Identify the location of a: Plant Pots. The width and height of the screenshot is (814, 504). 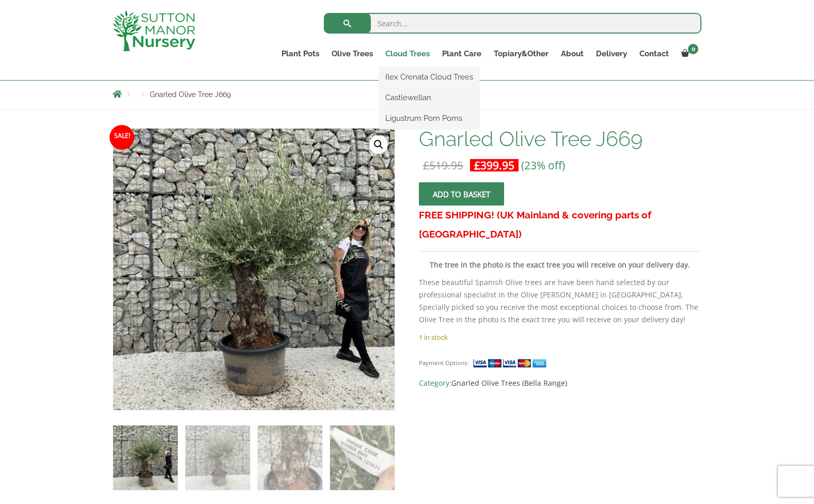
(300, 53).